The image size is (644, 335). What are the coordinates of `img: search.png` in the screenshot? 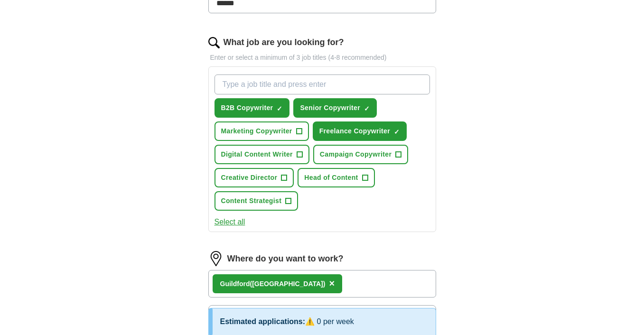 It's located at (214, 43).